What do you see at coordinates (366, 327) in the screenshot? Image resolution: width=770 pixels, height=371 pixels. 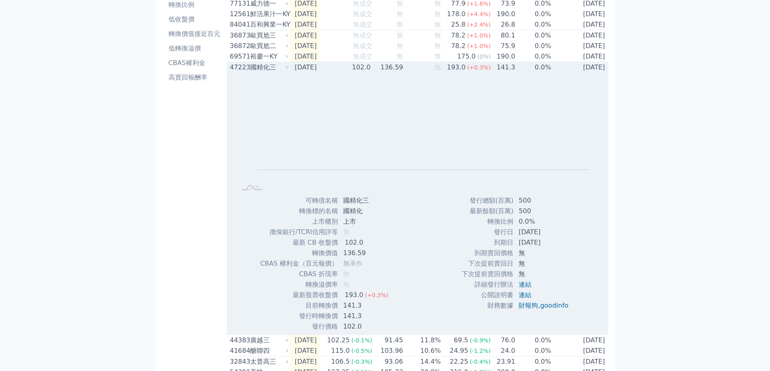 I see `td: 102.0` at bounding box center [366, 327].